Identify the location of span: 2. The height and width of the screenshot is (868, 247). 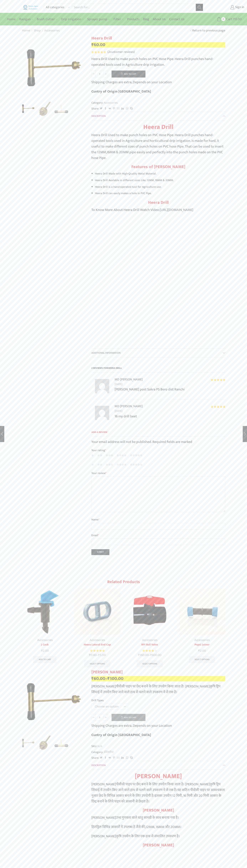
(109, 52).